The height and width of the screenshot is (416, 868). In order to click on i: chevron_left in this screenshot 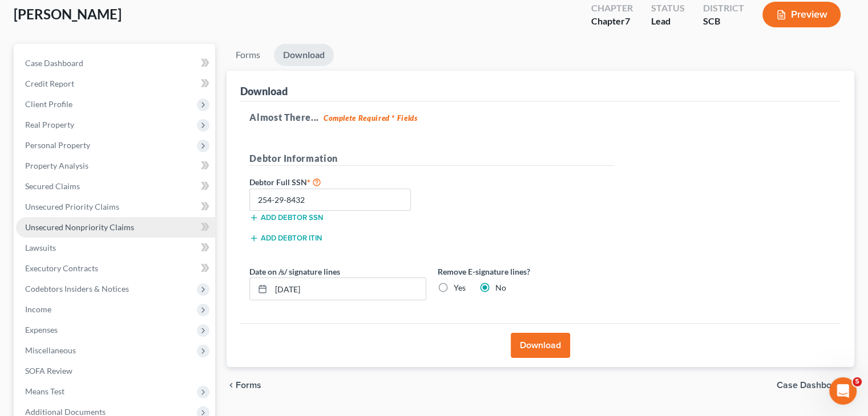, I will do `click(232, 386)`.